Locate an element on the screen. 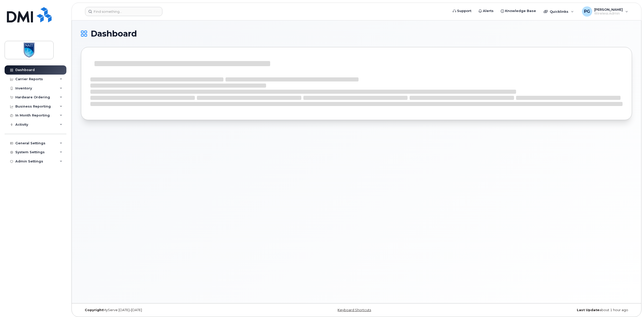  span: Dashboard is located at coordinates (114, 34).